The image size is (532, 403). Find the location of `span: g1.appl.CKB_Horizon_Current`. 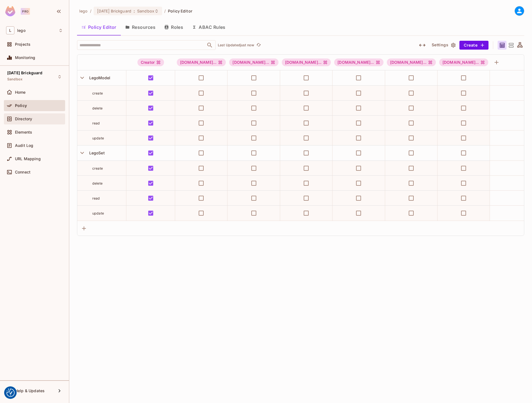

span: g1.appl.CKB_Horizon_Current is located at coordinates (201, 62).